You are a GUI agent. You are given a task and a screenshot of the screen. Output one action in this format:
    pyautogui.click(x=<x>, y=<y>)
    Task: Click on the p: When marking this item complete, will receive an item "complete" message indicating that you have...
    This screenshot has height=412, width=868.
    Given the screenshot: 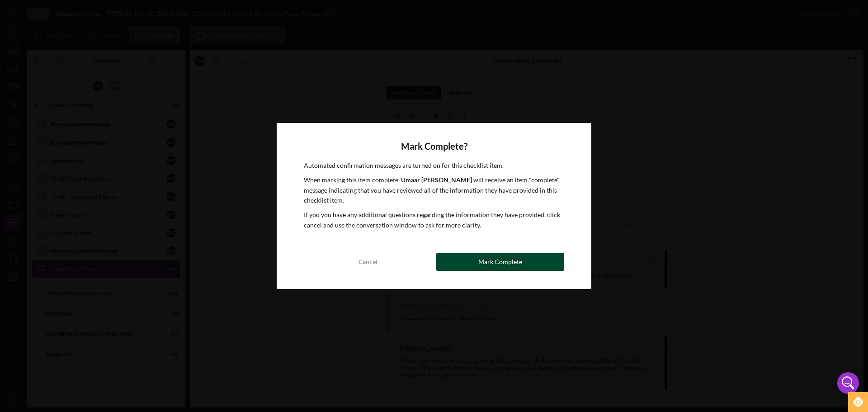 What is the action you would take?
    pyautogui.click(x=434, y=190)
    